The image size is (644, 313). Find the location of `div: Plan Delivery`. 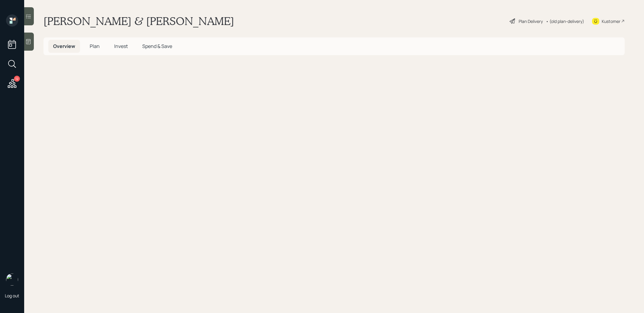

div: Plan Delivery is located at coordinates (531, 21).